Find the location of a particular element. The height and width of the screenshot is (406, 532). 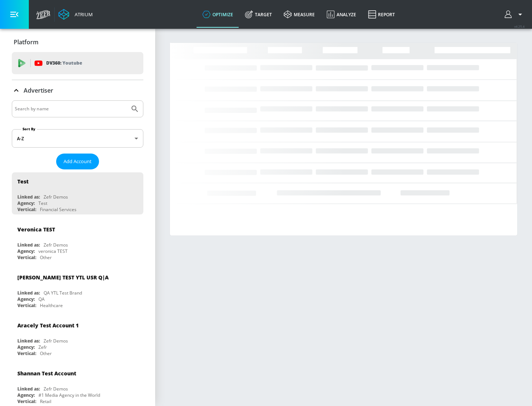

a: Analyze is located at coordinates (341, 15).